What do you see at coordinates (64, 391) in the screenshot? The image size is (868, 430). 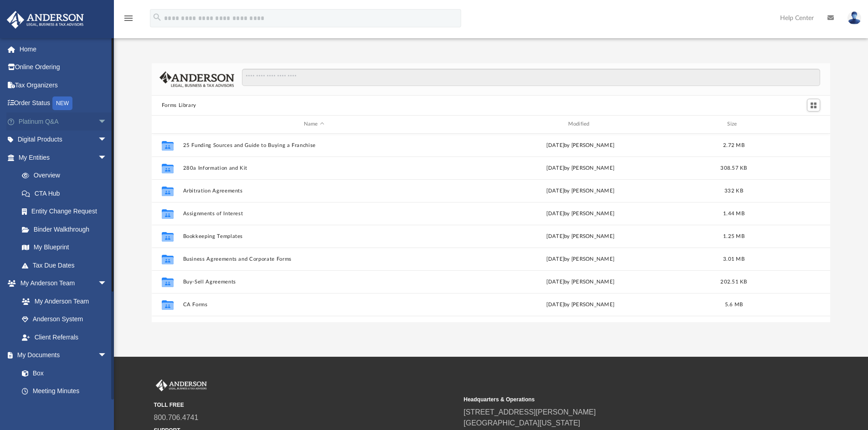 I see `a: Meeting Minutes` at bounding box center [64, 391].